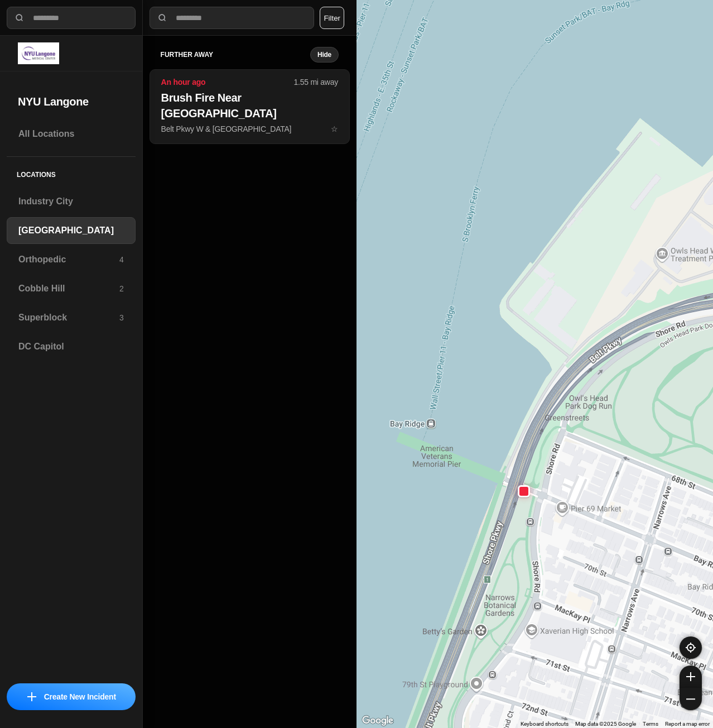  I want to click on h5: Locations, so click(71, 172).